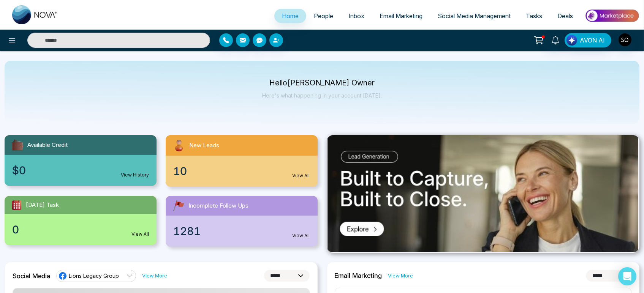 The height and width of the screenshot is (293, 644). What do you see at coordinates (290, 16) in the screenshot?
I see `span: Home` at bounding box center [290, 16].